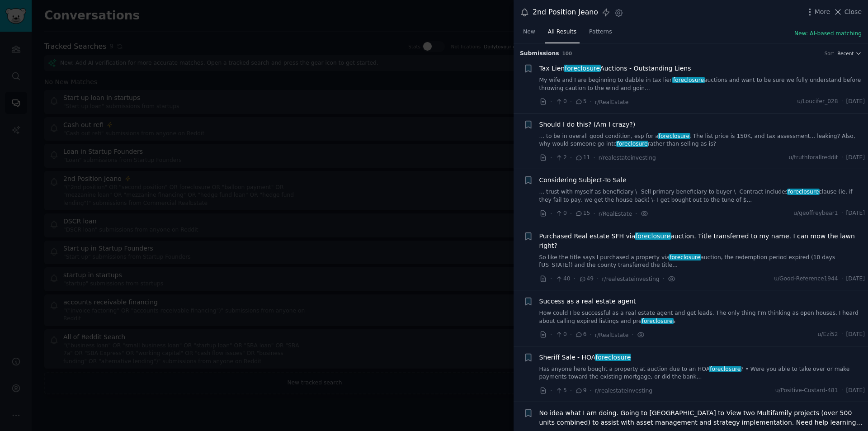 This screenshot has width=868, height=431. What do you see at coordinates (582, 180) in the screenshot?
I see `span: Considering Subject-To Sale` at bounding box center [582, 180].